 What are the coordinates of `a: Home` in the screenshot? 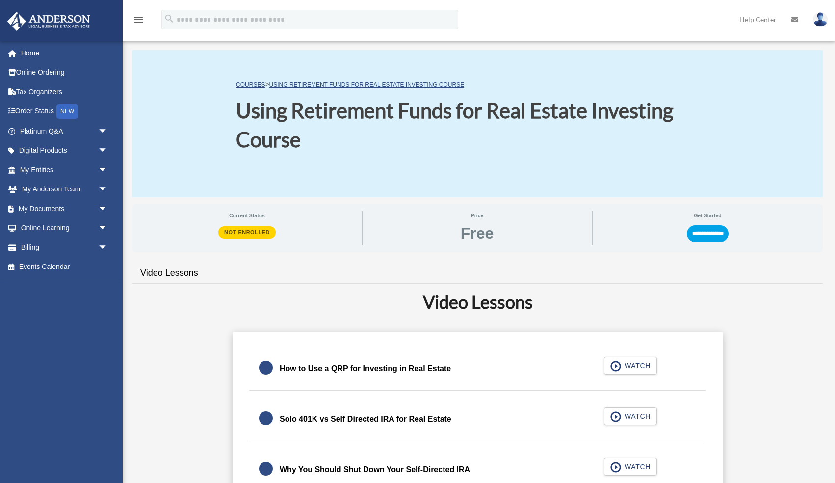 It's located at (65, 53).